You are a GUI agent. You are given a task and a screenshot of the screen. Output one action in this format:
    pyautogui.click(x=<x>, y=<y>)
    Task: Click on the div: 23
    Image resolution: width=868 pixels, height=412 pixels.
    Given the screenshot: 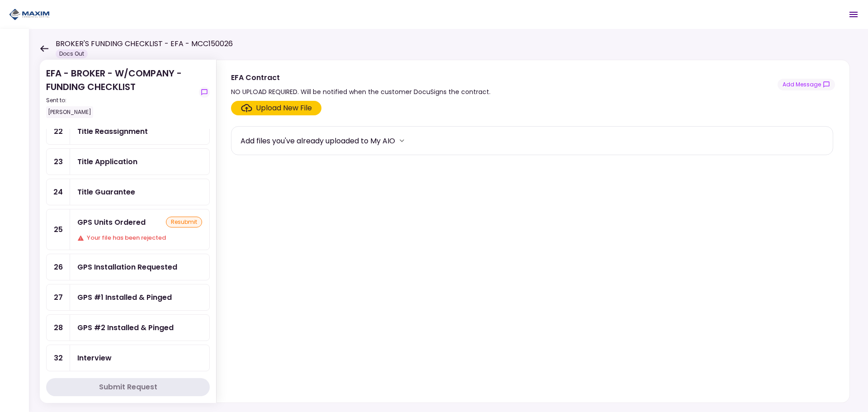 What is the action you would take?
    pyautogui.click(x=58, y=162)
    